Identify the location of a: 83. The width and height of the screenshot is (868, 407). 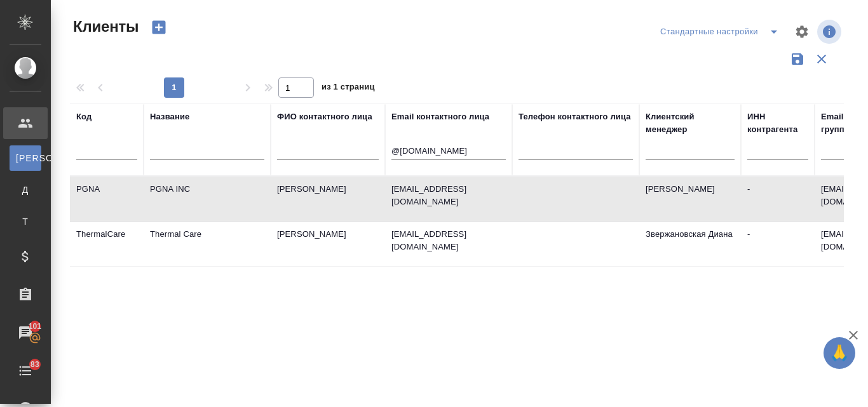
(26, 371).